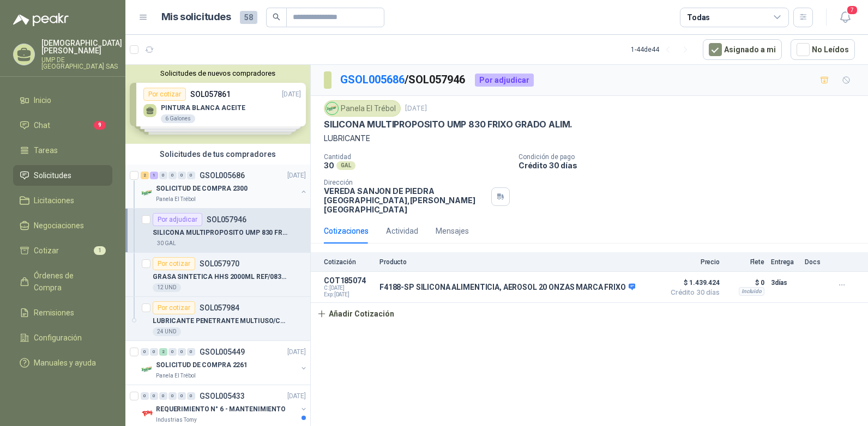 The height and width of the screenshot is (426, 868). I want to click on p: Entrega, so click(785, 262).